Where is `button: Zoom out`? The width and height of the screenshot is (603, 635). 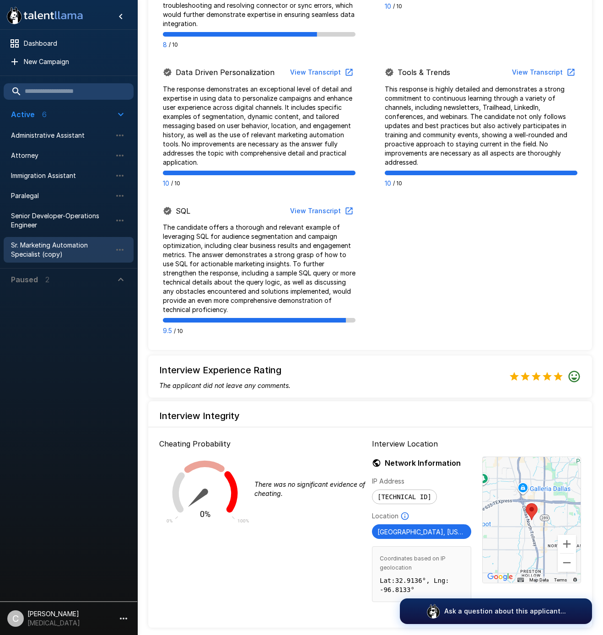
button: Zoom out is located at coordinates (567, 562).